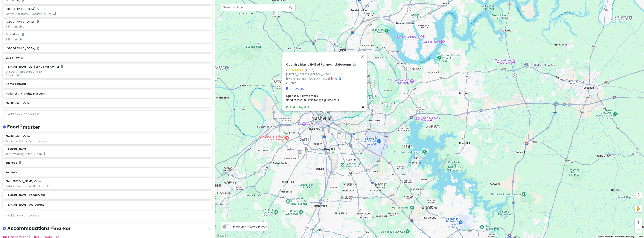 This screenshot has height=238, width=644. What do you see at coordinates (108, 40) in the screenshot?
I see `div: 3:26 from vbro` at bounding box center [108, 40].